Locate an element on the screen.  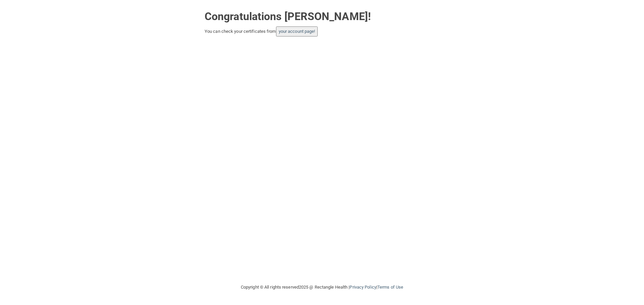
a: Terms of Use is located at coordinates (390, 287).